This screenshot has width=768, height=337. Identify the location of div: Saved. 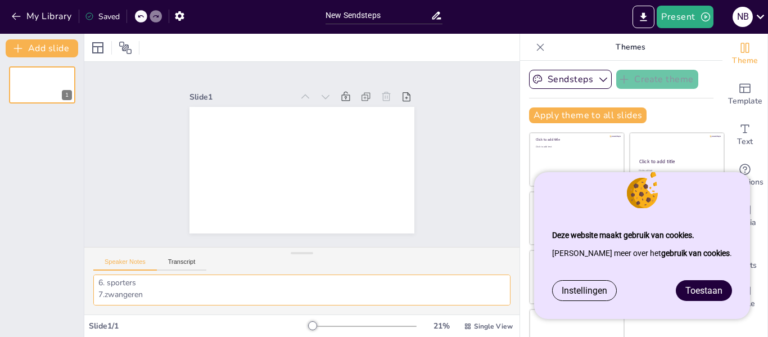
(102, 16).